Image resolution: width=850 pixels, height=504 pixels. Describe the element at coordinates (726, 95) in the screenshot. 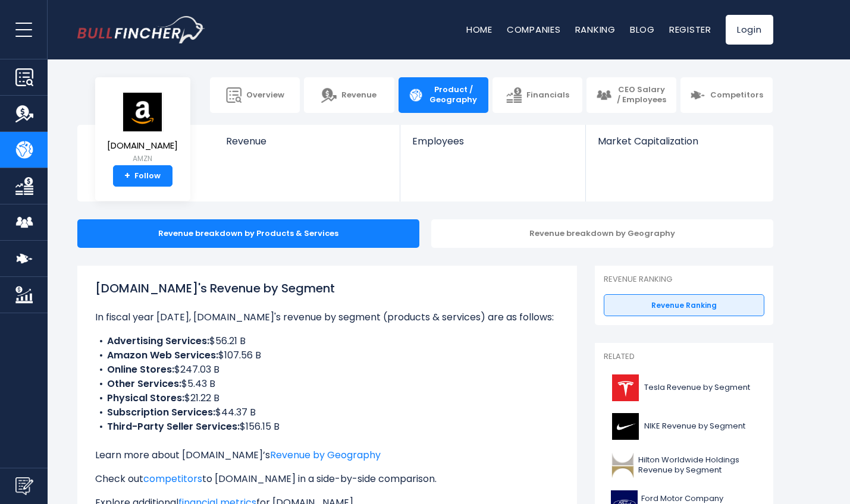

I see `a: Competitors` at that location.